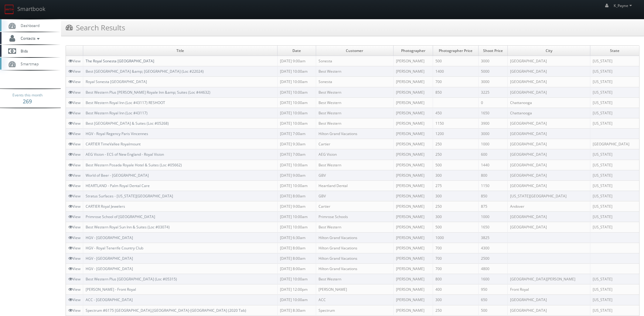 The height and width of the screenshot is (316, 644). I want to click on td: AEG Vision, so click(354, 154).